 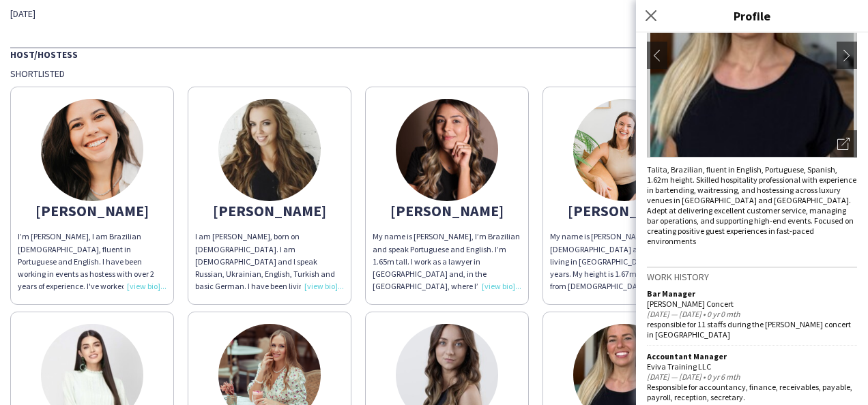 What do you see at coordinates (752, 366) in the screenshot?
I see `div: Eviva Training LLC` at bounding box center [752, 366].